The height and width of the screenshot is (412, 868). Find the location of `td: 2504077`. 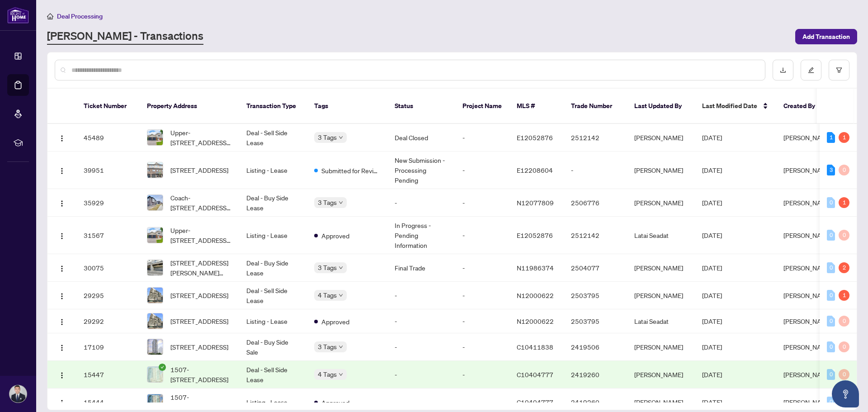

td: 2504077 is located at coordinates (596, 268).